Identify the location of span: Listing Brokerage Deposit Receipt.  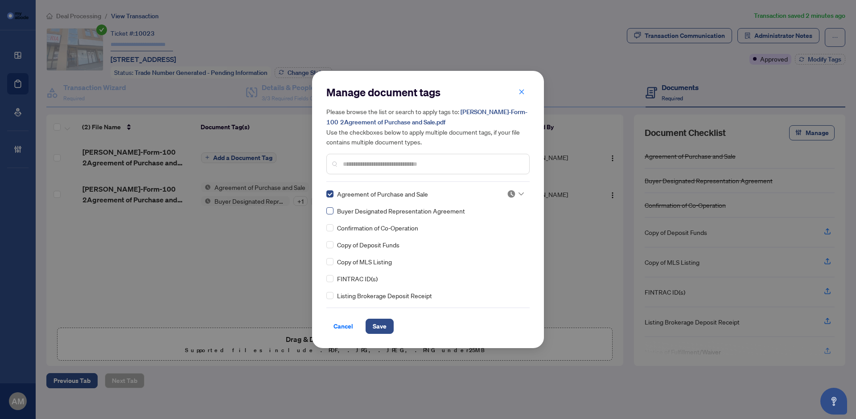
(384, 295).